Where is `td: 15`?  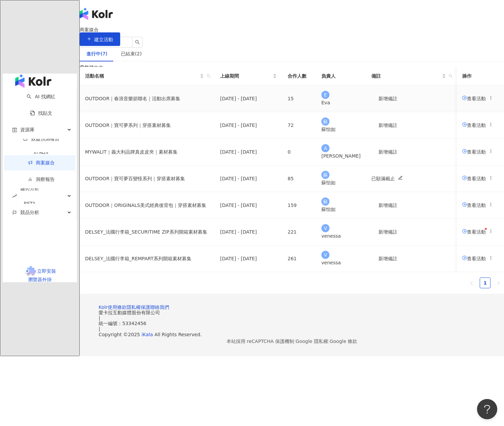 td: 15 is located at coordinates (299, 98).